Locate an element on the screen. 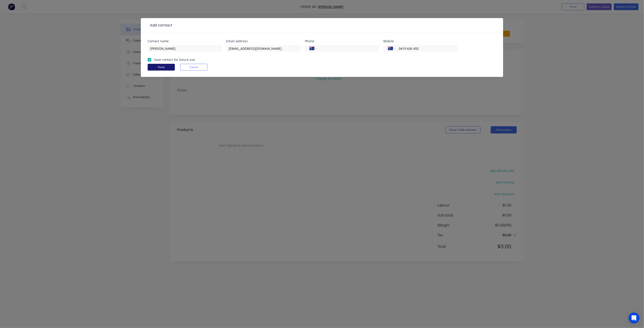 This screenshot has width=644, height=328. div: Mobile is located at coordinates (421, 41).